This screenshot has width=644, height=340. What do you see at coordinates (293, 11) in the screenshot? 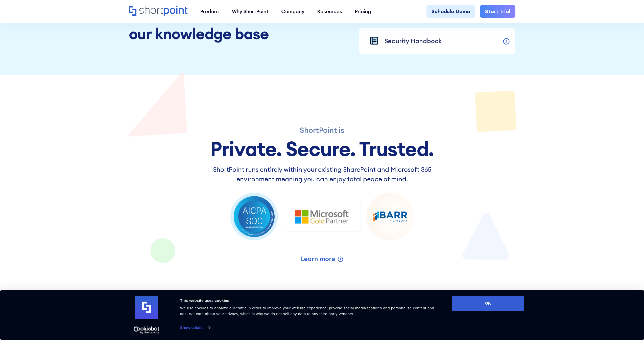
I see `div: Company` at bounding box center [293, 11].